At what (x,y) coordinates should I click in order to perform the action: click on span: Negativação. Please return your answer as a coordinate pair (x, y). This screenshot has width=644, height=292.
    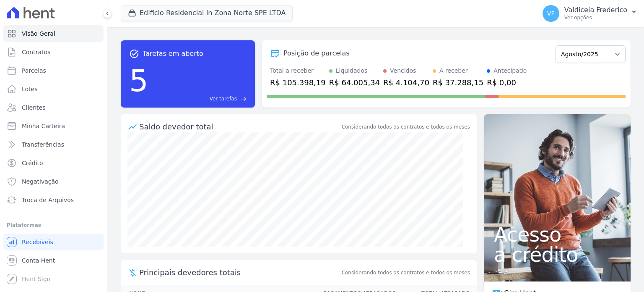
    Looking at the image, I should click on (41, 181).